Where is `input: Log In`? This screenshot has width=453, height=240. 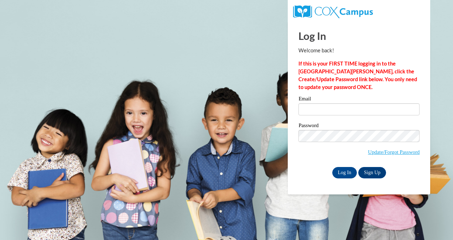
input: Log In is located at coordinates (345, 173).